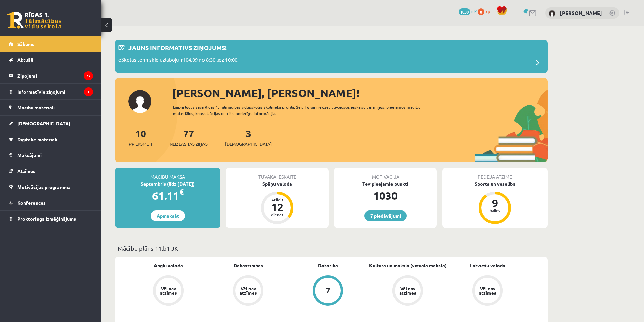  I want to click on p: Mācību plāns 11.b1 JK, so click(331, 247).